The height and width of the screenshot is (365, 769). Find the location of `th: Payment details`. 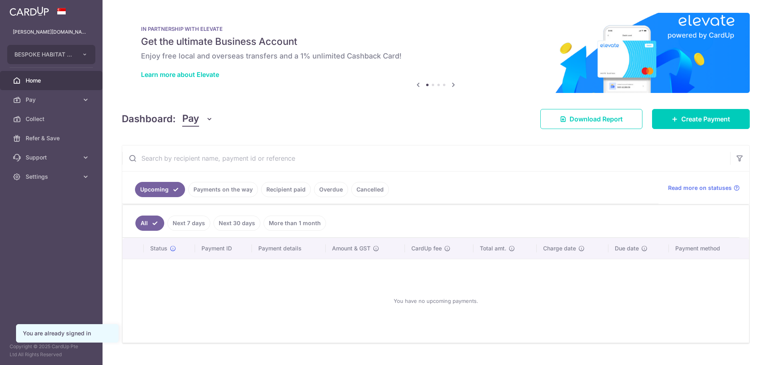

th: Payment details is located at coordinates (289, 248).